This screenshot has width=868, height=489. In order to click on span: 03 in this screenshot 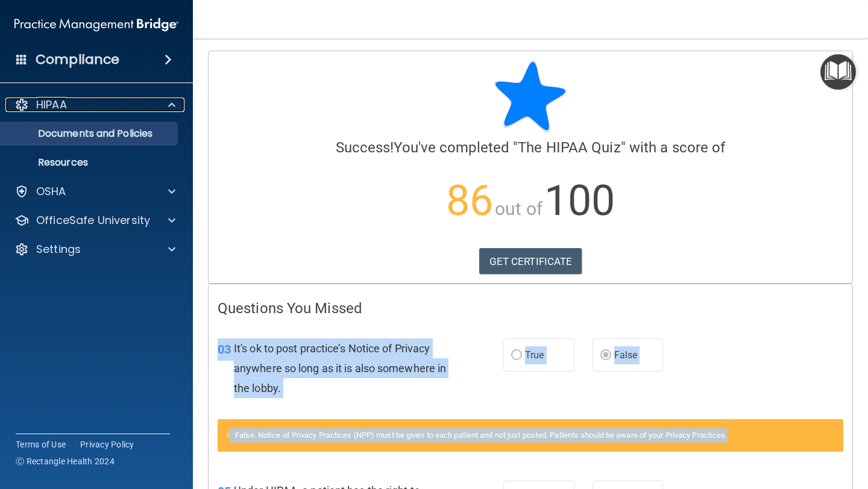, I will do `click(224, 349)`.